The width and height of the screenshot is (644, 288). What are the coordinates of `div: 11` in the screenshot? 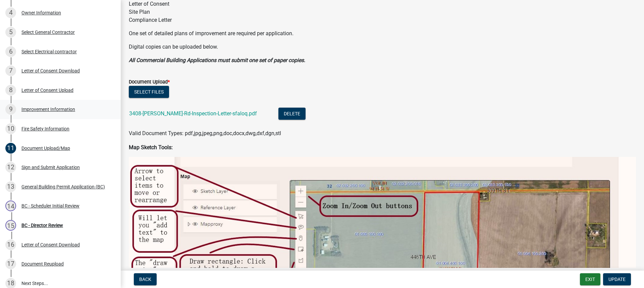 It's located at (11, 148).